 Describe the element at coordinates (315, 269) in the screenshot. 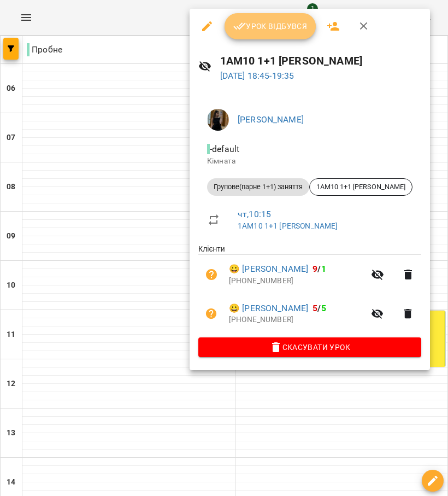

I see `span: 9` at that location.